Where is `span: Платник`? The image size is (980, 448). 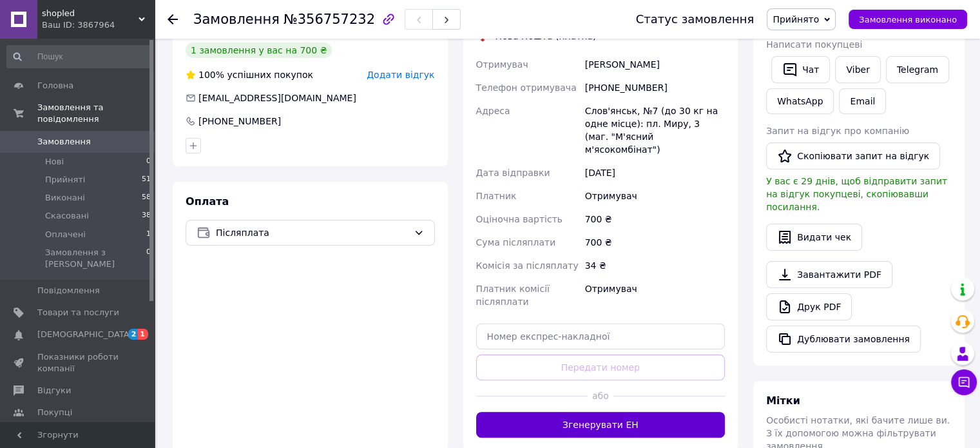 span: Платник is located at coordinates (496, 196).